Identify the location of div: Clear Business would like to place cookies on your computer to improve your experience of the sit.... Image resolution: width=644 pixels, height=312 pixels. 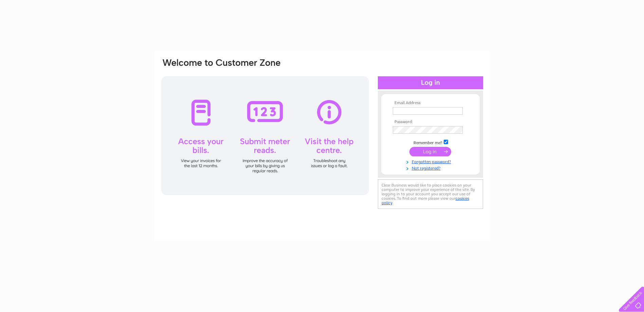
(430, 194).